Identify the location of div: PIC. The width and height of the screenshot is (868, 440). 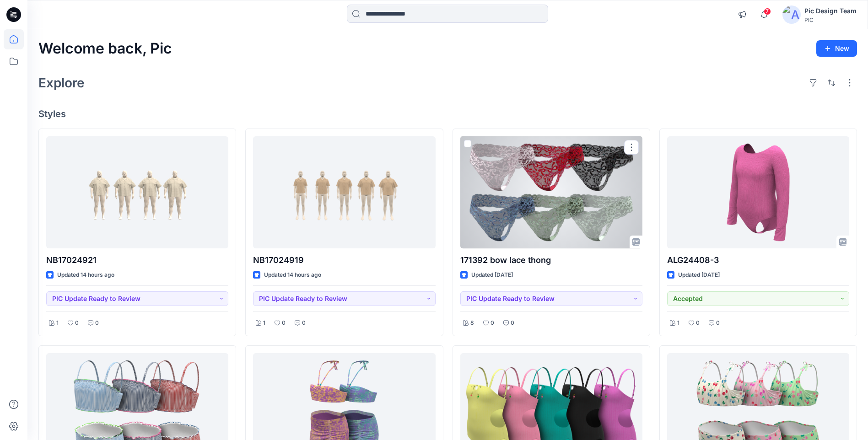
(831, 20).